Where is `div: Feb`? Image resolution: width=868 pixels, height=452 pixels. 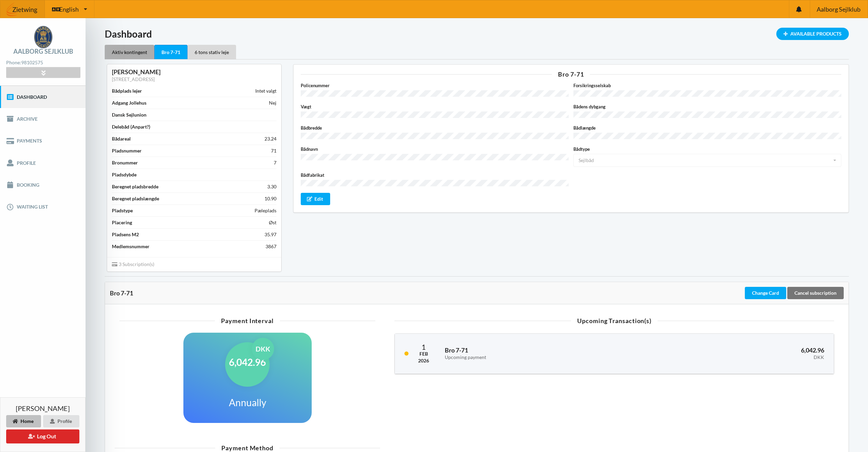
div: Feb is located at coordinates (424, 354).